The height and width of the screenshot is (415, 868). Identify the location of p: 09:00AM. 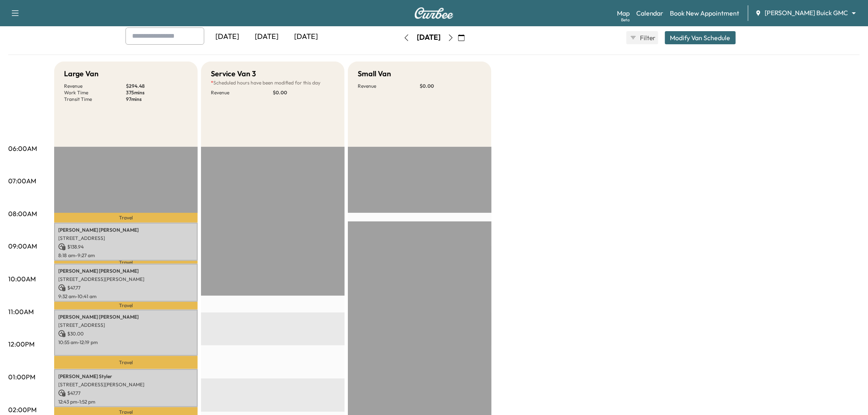
(22, 246).